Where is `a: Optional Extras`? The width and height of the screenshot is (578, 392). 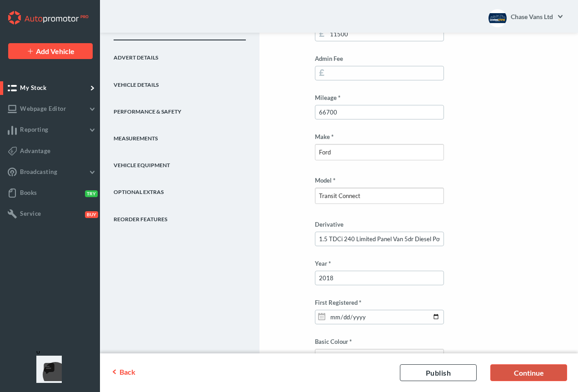 a: Optional Extras is located at coordinates (179, 188).